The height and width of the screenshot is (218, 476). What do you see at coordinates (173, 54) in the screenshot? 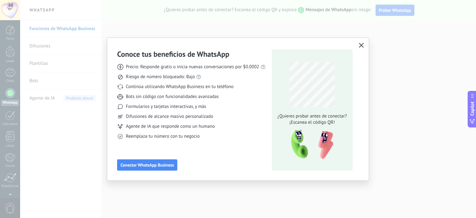
I see `h3: Conoce tus beneficios de WhatsApp` at bounding box center [173, 54].